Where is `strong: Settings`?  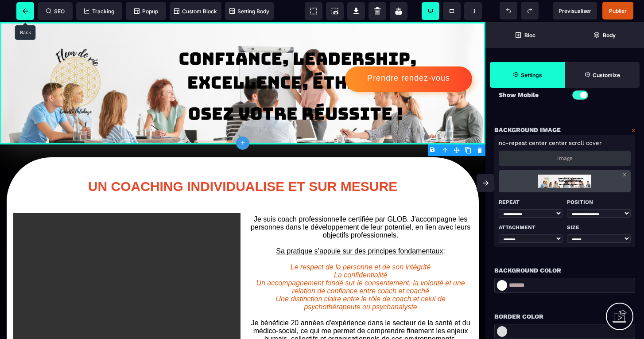
strong: Settings is located at coordinates (531, 75).